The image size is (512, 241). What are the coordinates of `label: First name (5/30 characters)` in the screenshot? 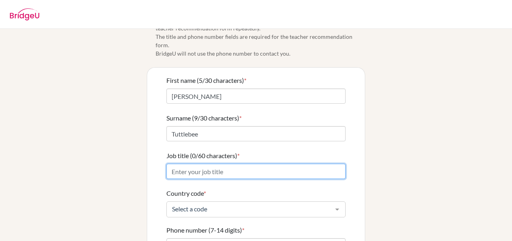 It's located at (207, 80).